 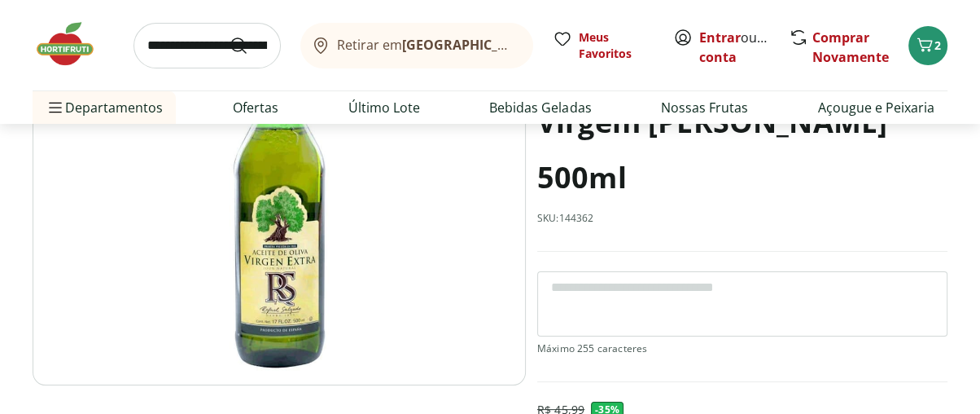 What do you see at coordinates (938, 45) in the screenshot?
I see `span: 2` at bounding box center [938, 45].